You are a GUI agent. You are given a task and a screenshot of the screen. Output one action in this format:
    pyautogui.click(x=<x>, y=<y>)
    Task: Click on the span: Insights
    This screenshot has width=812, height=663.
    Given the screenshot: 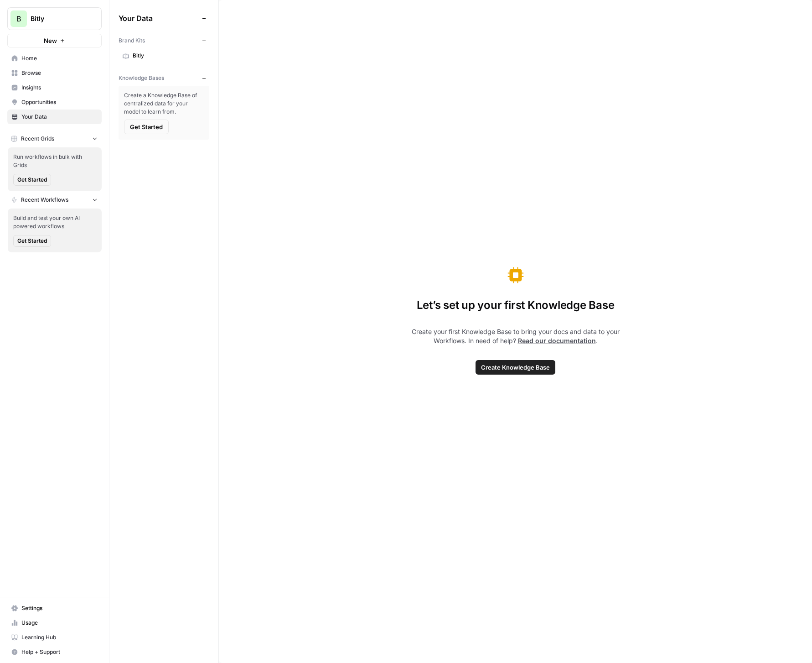 What is the action you would take?
    pyautogui.click(x=59, y=88)
    